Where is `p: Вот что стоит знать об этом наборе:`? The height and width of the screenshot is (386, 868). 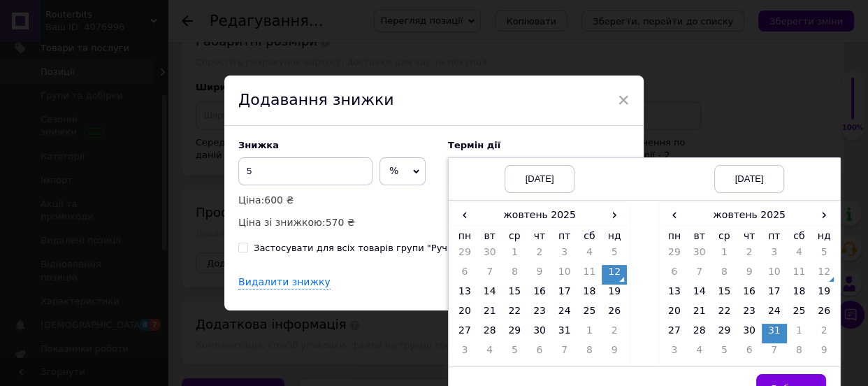
p: Вот что стоит знать об этом наборе: is located at coordinates (102, 102).